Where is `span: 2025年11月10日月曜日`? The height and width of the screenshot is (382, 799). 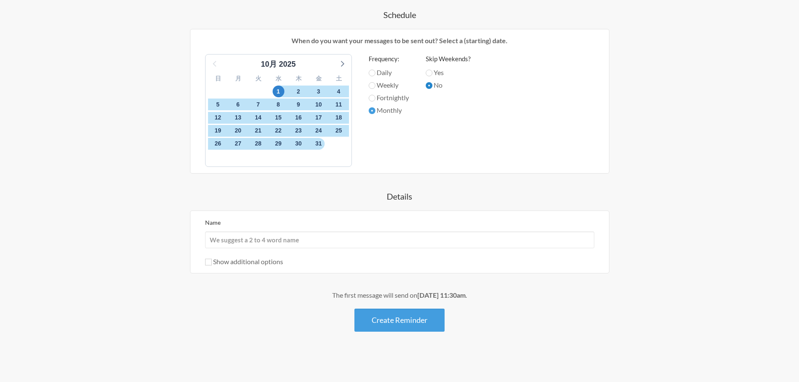
span: 2025年11月10日月曜日 is located at coordinates (319, 104).